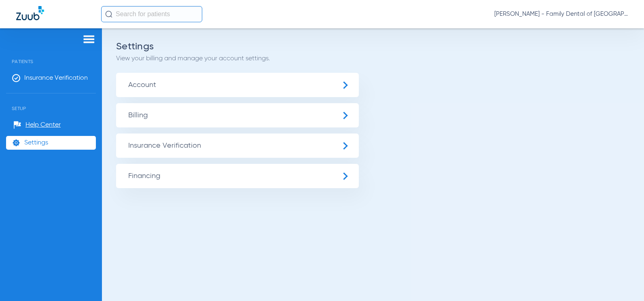  I want to click on img: Search Icon, so click(109, 14).